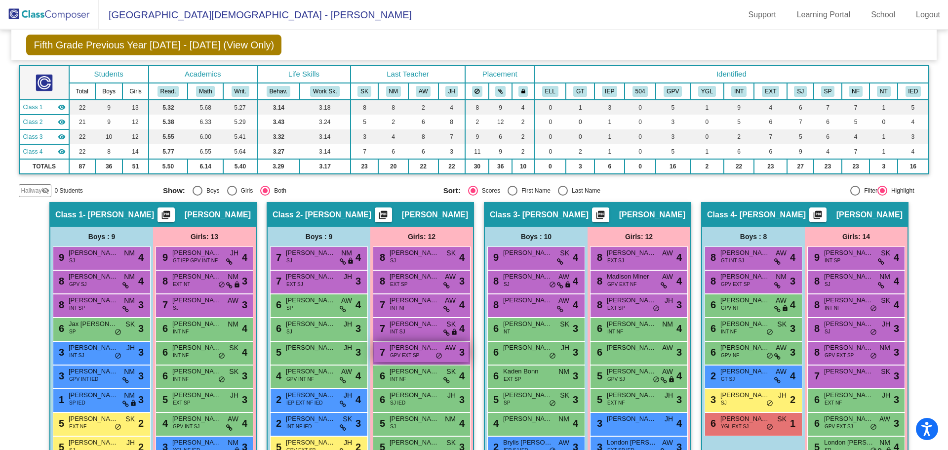 This screenshot has height=450, width=948. Describe the element at coordinates (452, 91) in the screenshot. I see `th: Jamie Hodges` at that location.